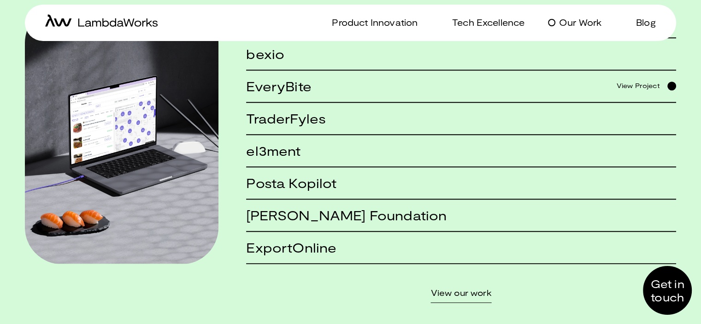 This screenshot has height=324, width=701. What do you see at coordinates (640, 22) in the screenshot?
I see `a: Blog` at bounding box center [640, 22].